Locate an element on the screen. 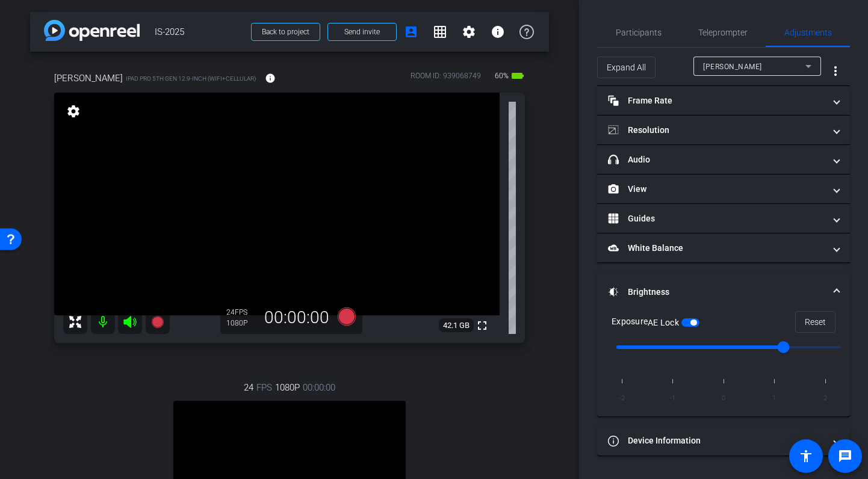 The image size is (868, 479). span: 24 is located at coordinates (249, 387).